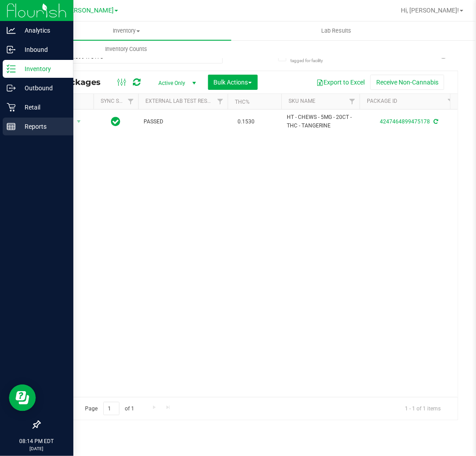 This screenshot has width=476, height=456. Describe the element at coordinates (302, 101) in the screenshot. I see `a: SKU Name` at that location.